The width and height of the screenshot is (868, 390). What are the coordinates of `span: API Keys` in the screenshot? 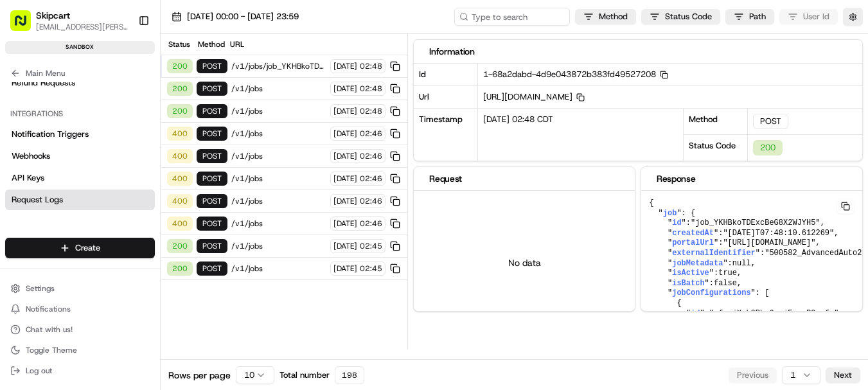 It's located at (28, 178).